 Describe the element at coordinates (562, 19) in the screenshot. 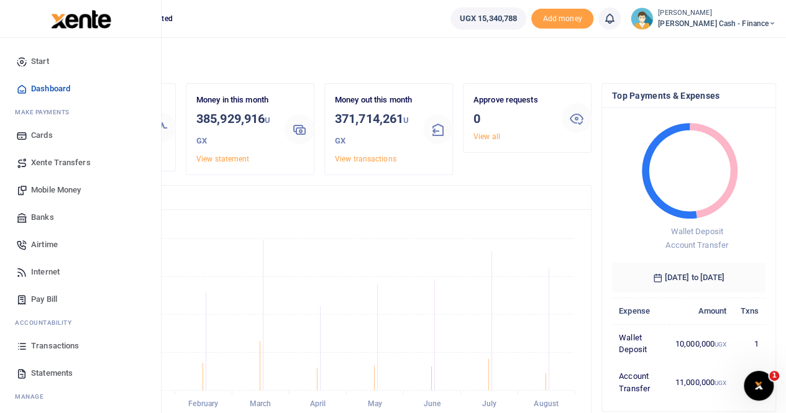

I see `span: Add money` at that location.